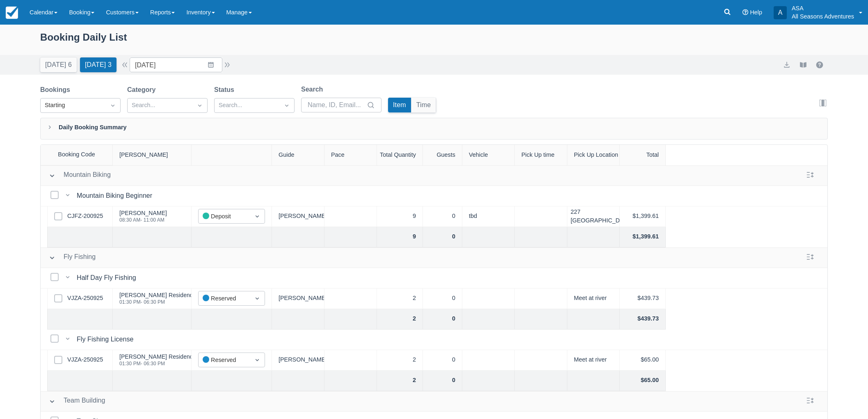 This screenshot has height=419, width=868. I want to click on button: export, so click(787, 65).